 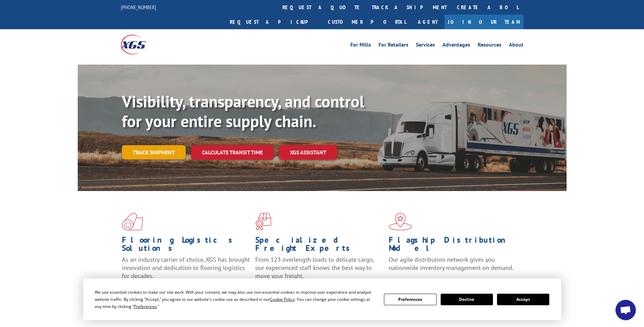 What do you see at coordinates (154, 152) in the screenshot?
I see `a: Track shipment` at bounding box center [154, 152].